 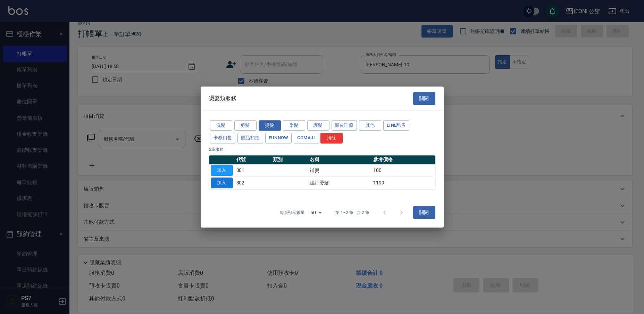 I want to click on td: 1199, so click(x=403, y=183).